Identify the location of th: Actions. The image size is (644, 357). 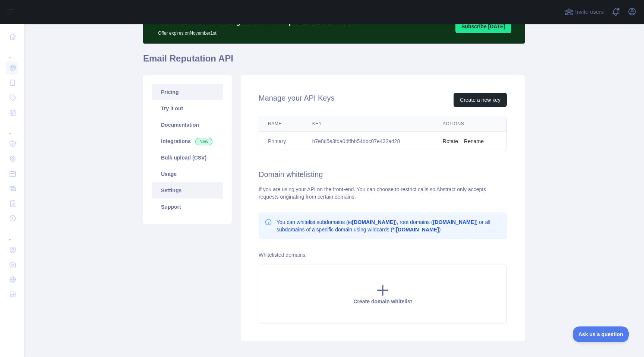
(470, 124).